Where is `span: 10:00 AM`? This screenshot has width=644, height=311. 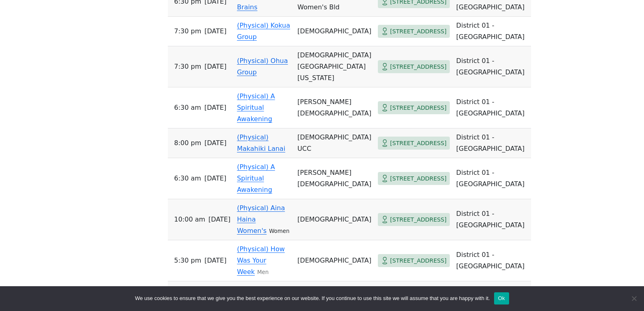
span: 10:00 AM is located at coordinates (190, 219).